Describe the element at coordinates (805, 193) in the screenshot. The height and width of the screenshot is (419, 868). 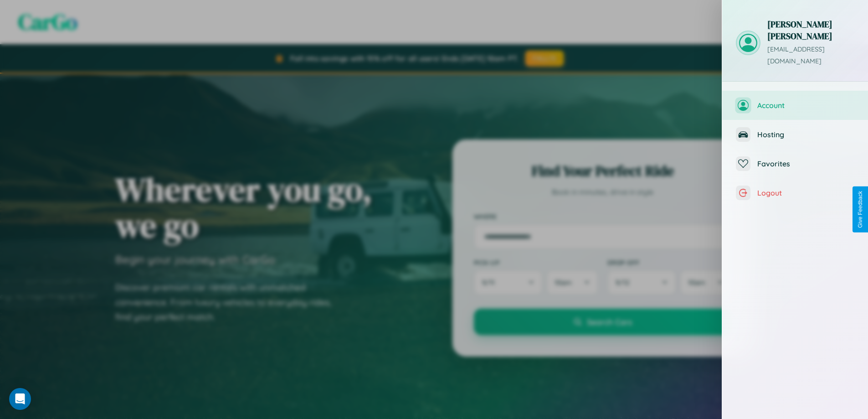
I see `span: Logout` at that location.